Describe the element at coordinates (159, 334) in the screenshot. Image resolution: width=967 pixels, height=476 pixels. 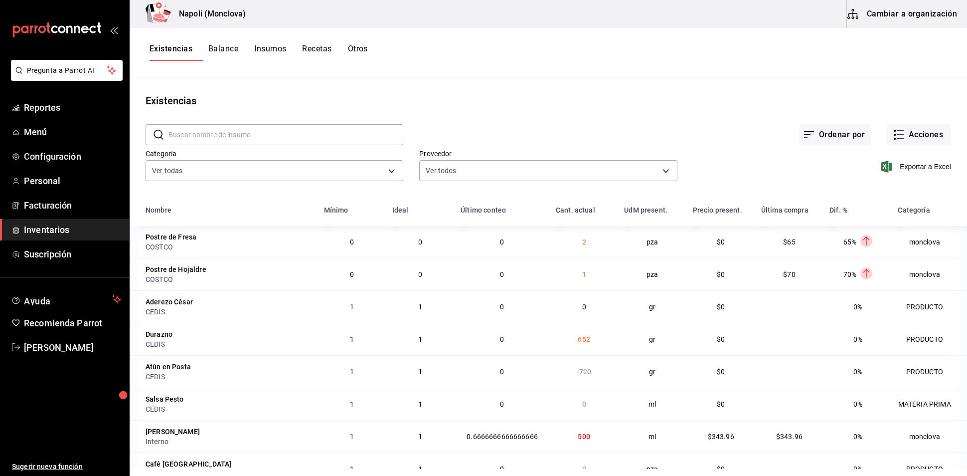
I see `div: Durazno` at that location.